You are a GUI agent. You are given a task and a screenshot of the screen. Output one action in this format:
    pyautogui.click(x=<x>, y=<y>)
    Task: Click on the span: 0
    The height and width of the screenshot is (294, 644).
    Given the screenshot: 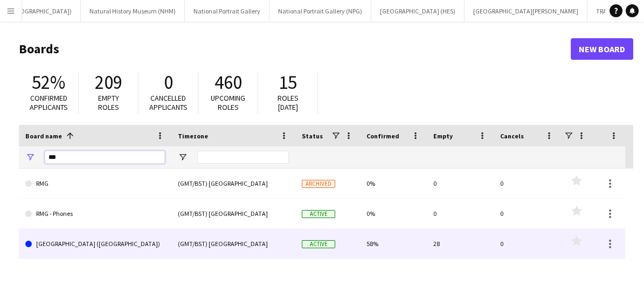 What is the action you would take?
    pyautogui.click(x=168, y=83)
    